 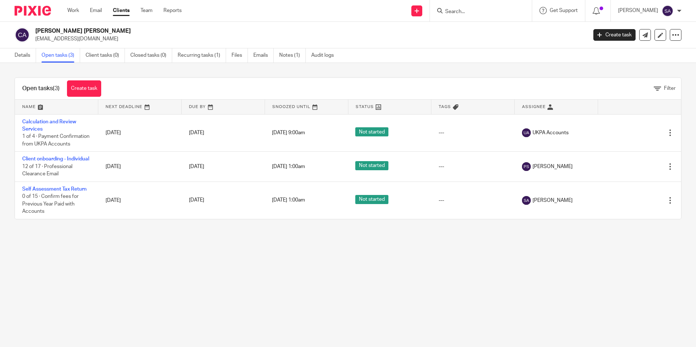 I want to click on span: 12 of 17 · Professional Clearance Email, so click(x=47, y=170).